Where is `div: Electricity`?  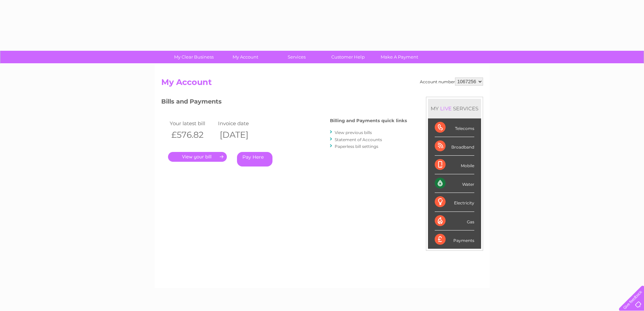 div: Electricity is located at coordinates (455, 202).